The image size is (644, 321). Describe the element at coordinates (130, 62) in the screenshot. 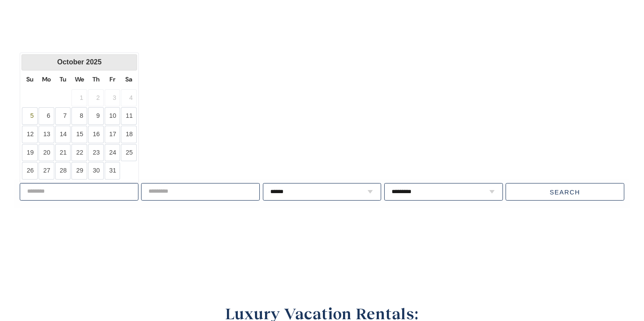

I see `a: Next` at that location.